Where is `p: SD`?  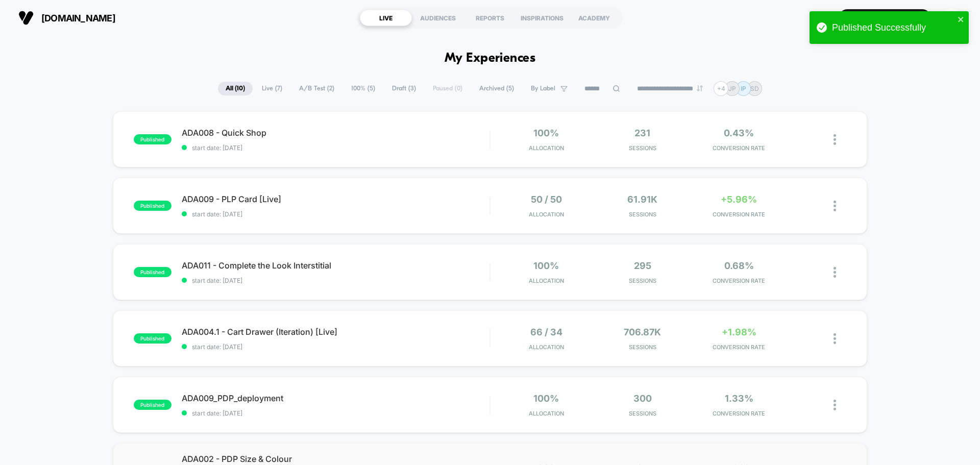 p: SD is located at coordinates (755, 88).